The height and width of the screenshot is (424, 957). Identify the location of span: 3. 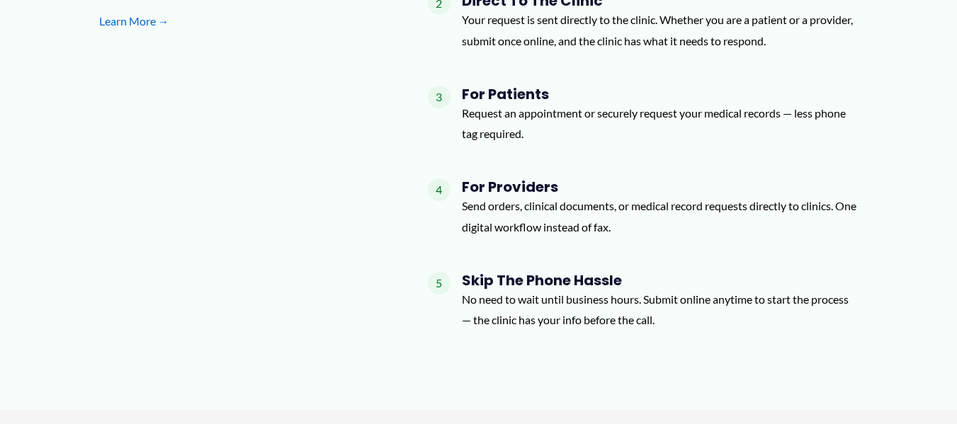
(439, 97).